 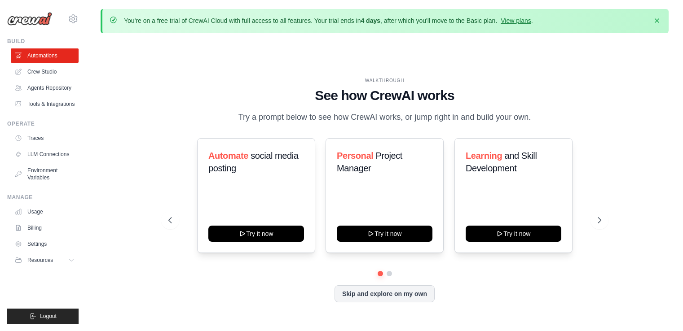 I want to click on span: social media posting, so click(x=253, y=162).